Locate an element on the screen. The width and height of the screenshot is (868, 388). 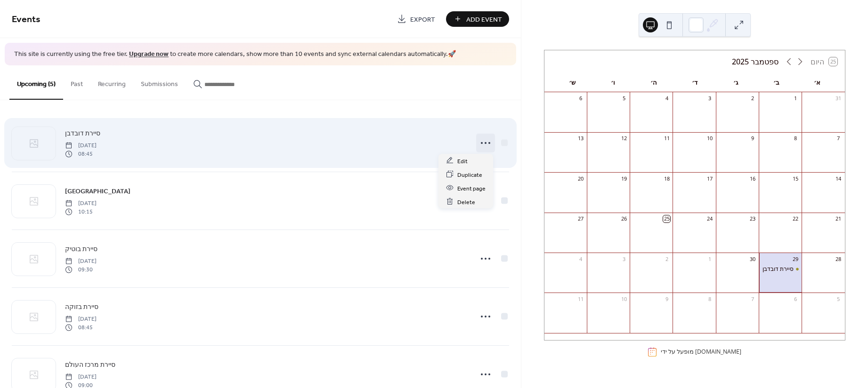
span: Delete is located at coordinates (466, 202).